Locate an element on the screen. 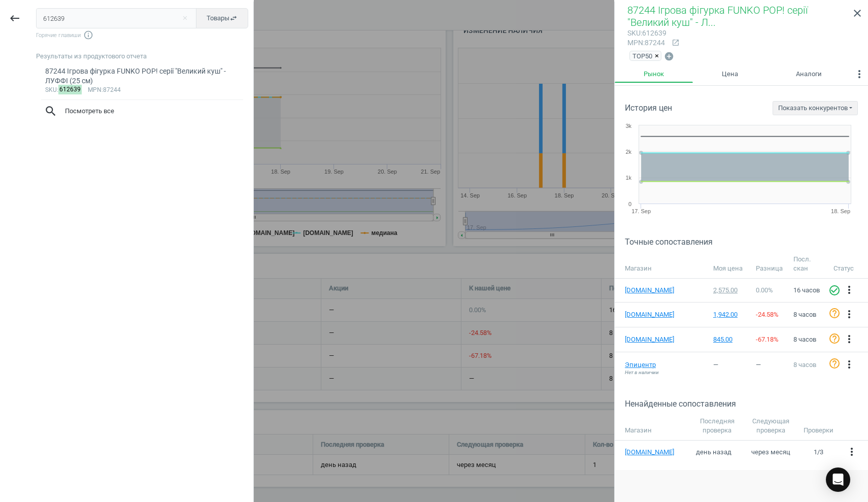  i: keyboard_backspace is located at coordinates (15, 18).